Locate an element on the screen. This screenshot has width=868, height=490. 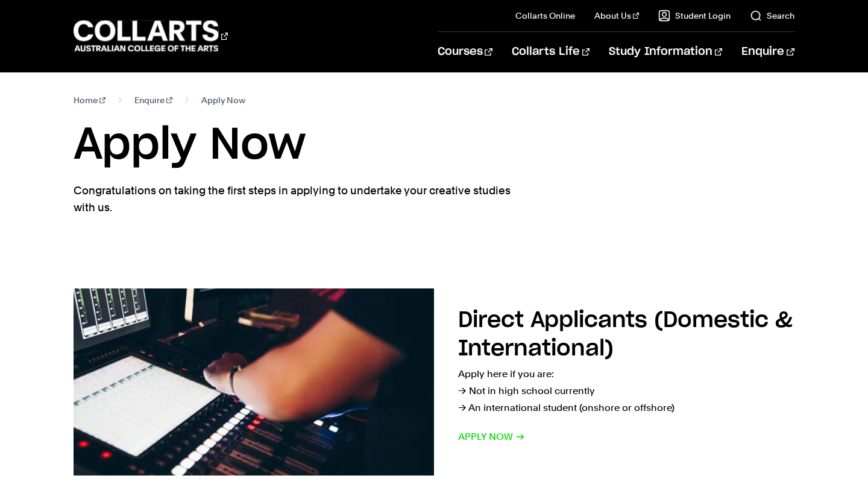
span: Apply Now is located at coordinates (223, 100).